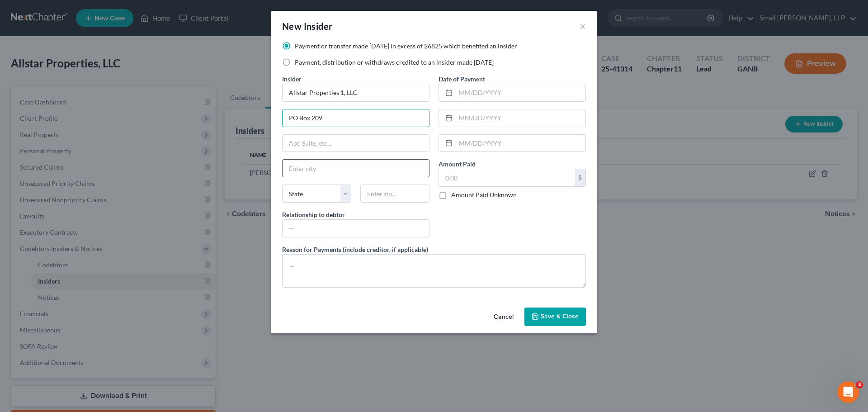  I want to click on label: Reason for Payments (include creditor, if applicable), so click(355, 249).